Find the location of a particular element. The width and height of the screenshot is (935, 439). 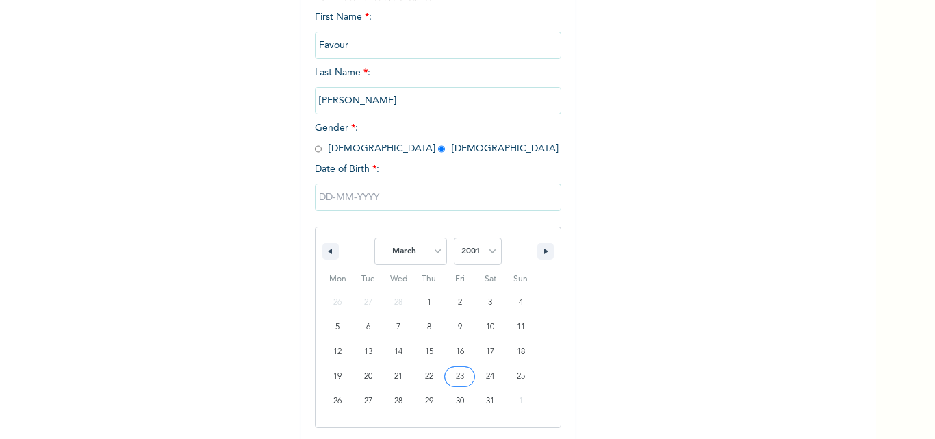

button: 4 is located at coordinates (520, 302).